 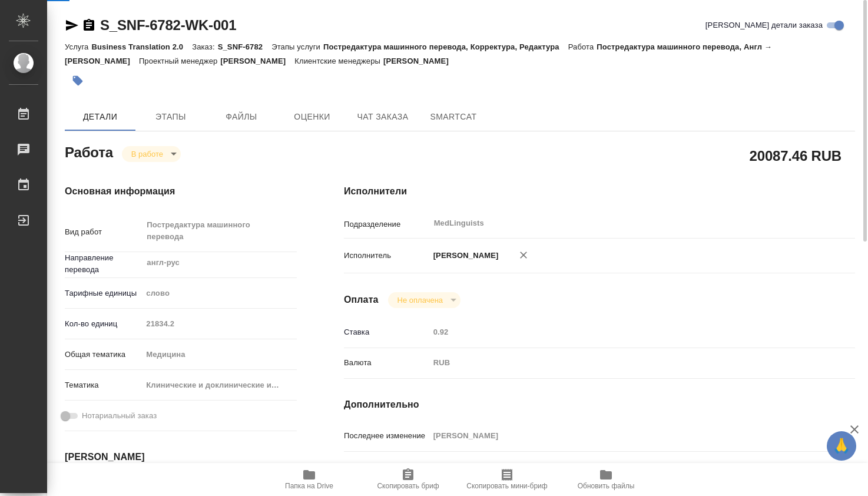 What do you see at coordinates (606, 479) in the screenshot?
I see `button: Обновить файлы` at bounding box center [606, 479].